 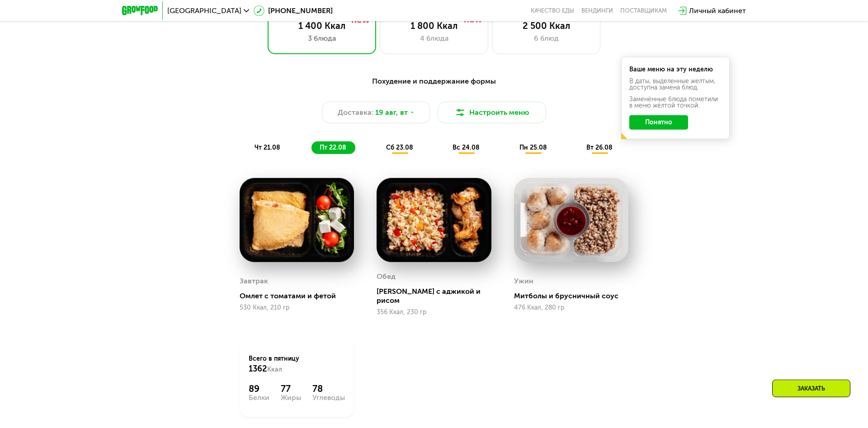 What do you see at coordinates (254, 281) in the screenshot?
I see `div: Завтрак` at bounding box center [254, 281].